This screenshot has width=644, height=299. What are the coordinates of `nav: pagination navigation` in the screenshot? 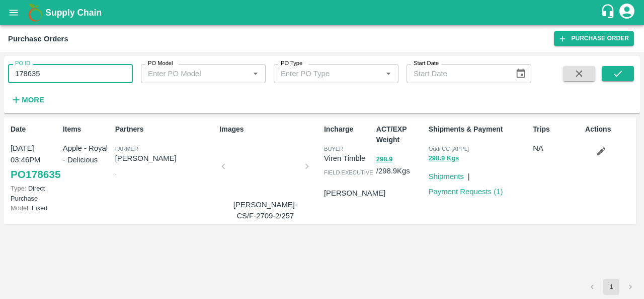 It's located at (611, 287).